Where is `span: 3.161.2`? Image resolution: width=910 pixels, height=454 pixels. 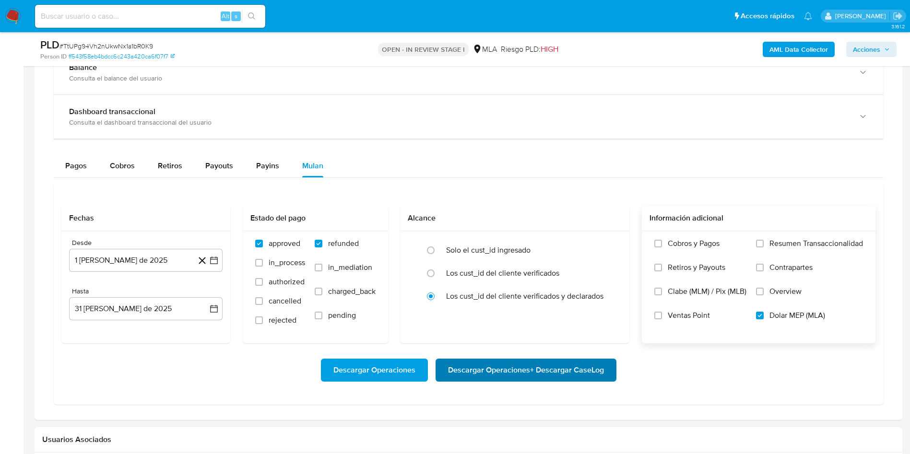 span: 3.161.2 is located at coordinates (898, 26).